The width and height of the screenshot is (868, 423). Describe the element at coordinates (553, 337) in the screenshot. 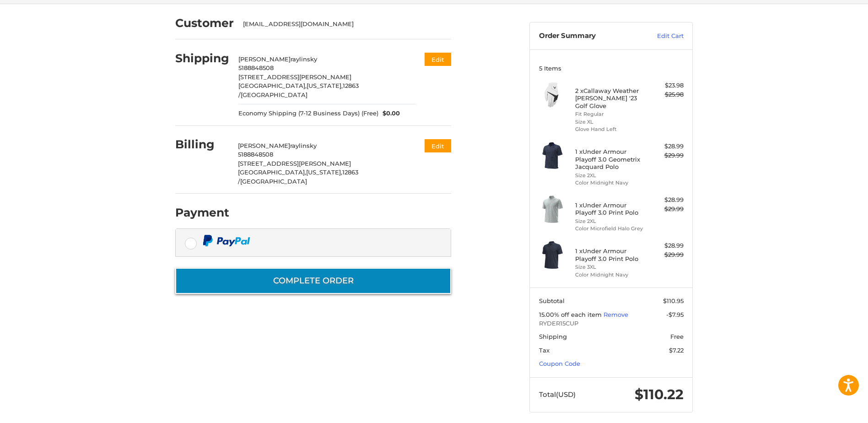

I see `span: Shipping` at that location.